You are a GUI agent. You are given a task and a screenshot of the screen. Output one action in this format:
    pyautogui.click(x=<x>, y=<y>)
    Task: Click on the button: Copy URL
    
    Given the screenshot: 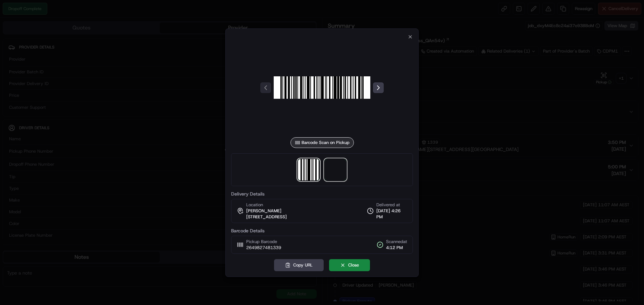 What is the action you would take?
    pyautogui.click(x=299, y=266)
    